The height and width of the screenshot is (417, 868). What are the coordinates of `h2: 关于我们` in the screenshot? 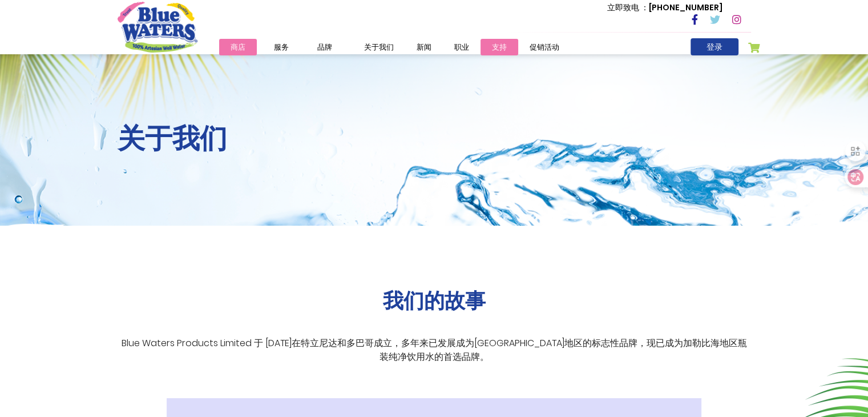 It's located at (434, 139).